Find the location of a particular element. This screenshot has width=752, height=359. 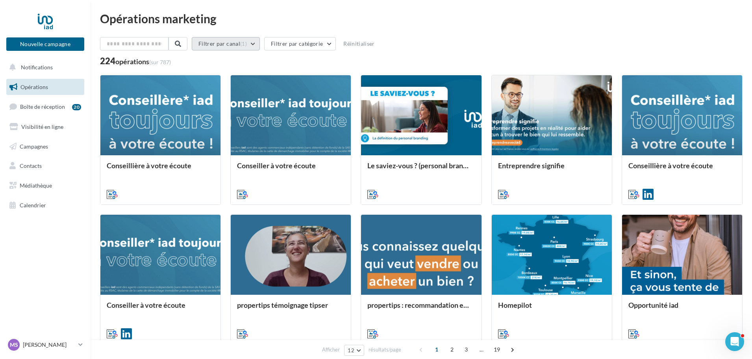

button: Réinitialiser is located at coordinates (359, 44).